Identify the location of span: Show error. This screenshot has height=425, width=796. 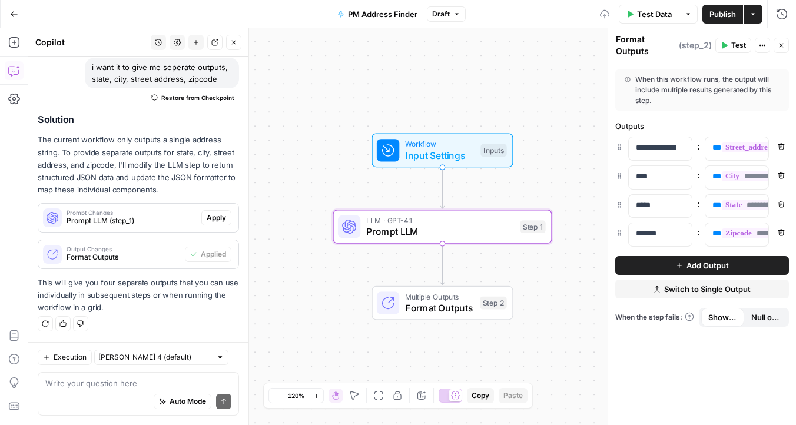
(722, 317).